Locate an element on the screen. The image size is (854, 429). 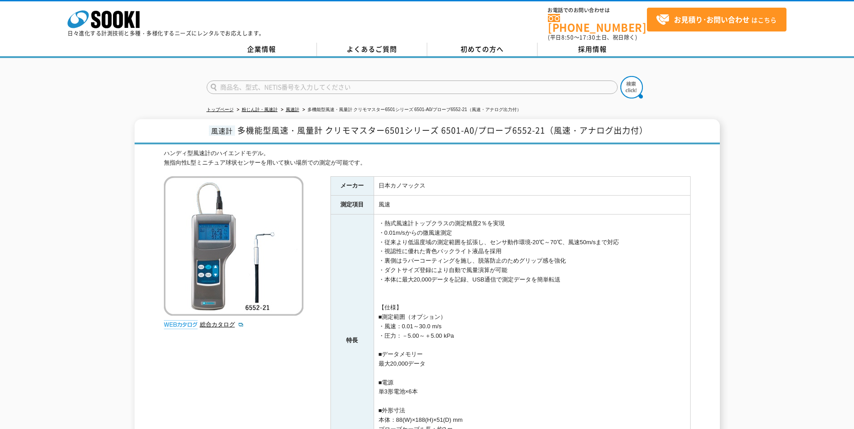
td: 風速 is located at coordinates (531, 205).